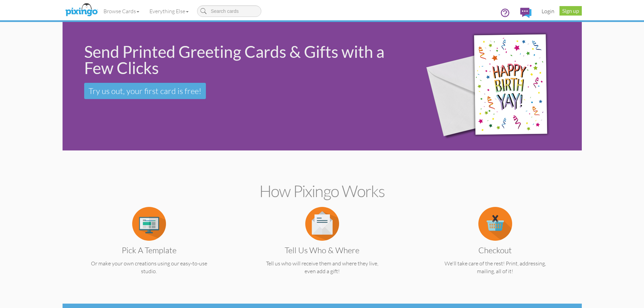 Image resolution: width=644 pixels, height=308 pixels. I want to click on p: Or make your own creations using our easy-to-use studio., so click(149, 267).